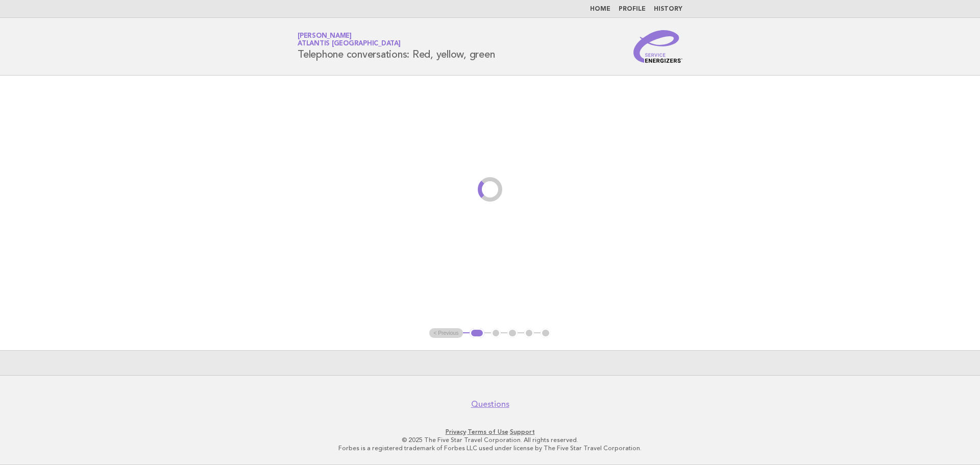  What do you see at coordinates (490, 404) in the screenshot?
I see `a: Questions` at bounding box center [490, 404].